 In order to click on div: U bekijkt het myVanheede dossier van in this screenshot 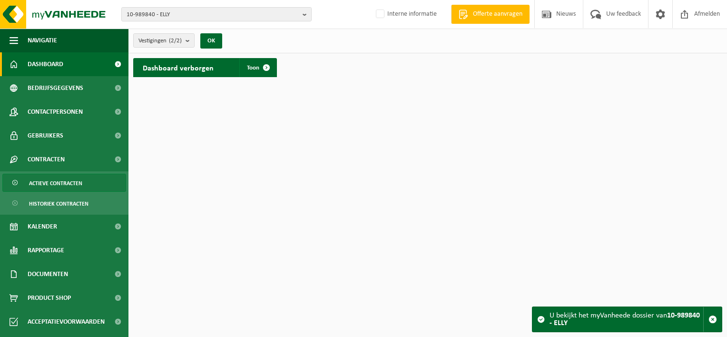, I will do `click(626, 319)`.